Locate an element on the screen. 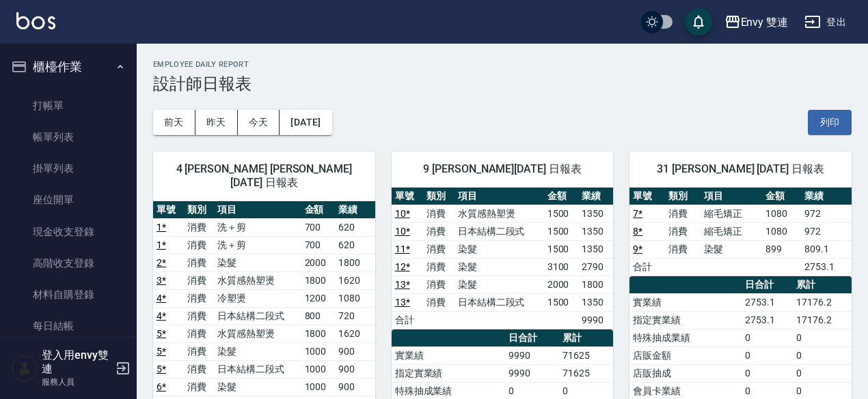  th: 累計 is located at coordinates (585, 338).